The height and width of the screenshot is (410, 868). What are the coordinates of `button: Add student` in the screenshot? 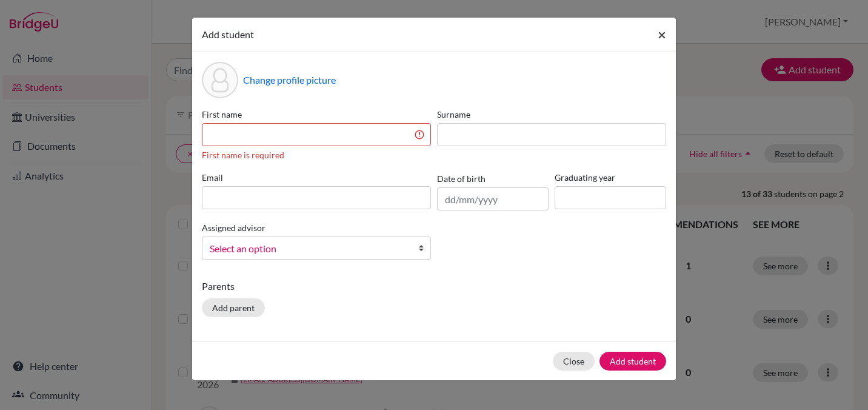 It's located at (633, 360).